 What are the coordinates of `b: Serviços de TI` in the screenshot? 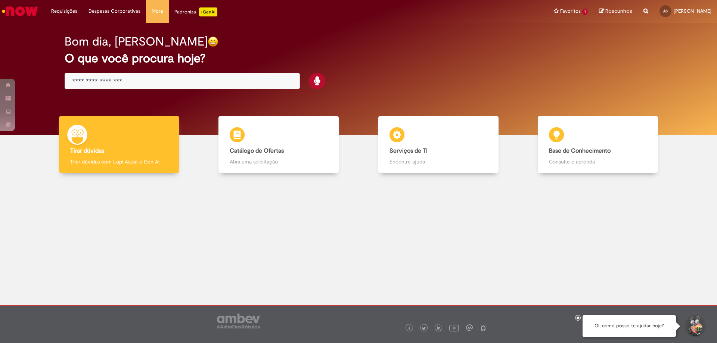 It's located at (408, 151).